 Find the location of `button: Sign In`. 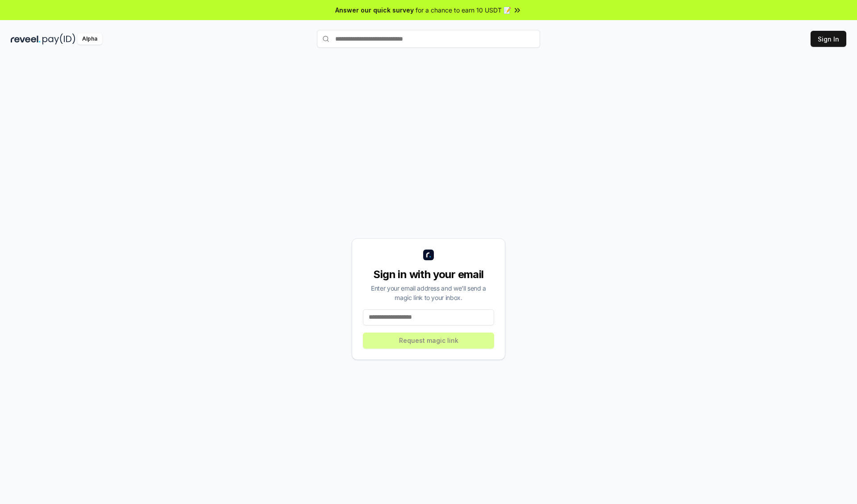

button: Sign In is located at coordinates (829, 39).